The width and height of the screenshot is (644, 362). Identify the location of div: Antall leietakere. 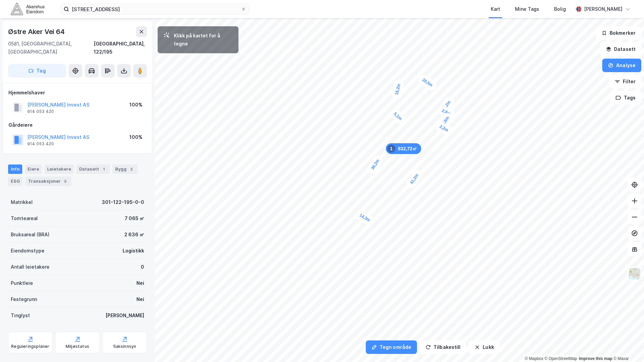
(30, 267).